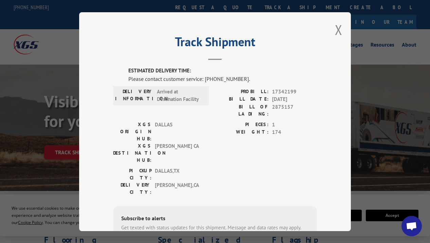 Image resolution: width=430 pixels, height=243 pixels. What do you see at coordinates (132, 153) in the screenshot?
I see `label: XGS DESTINATION HUB:` at bounding box center [132, 153].